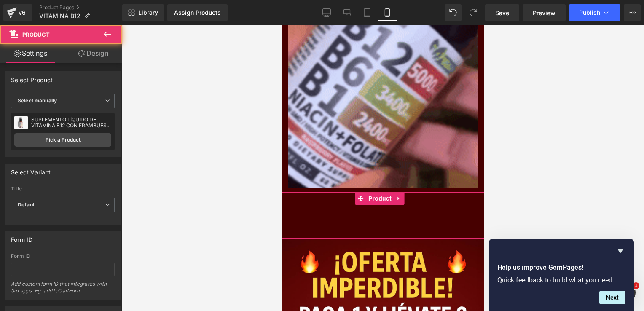 The width and height of the screenshot is (644, 311). I want to click on div: Assign Products, so click(197, 13).